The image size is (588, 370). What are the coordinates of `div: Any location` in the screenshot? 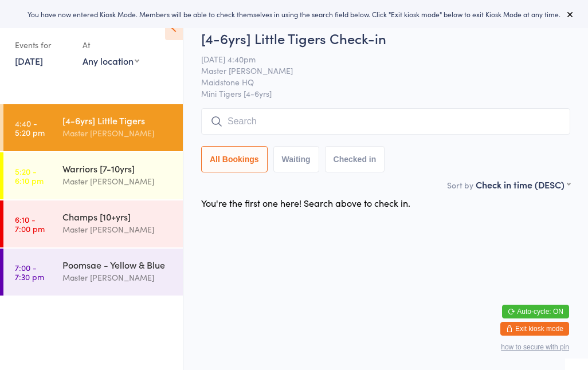 It's located at (110, 61).